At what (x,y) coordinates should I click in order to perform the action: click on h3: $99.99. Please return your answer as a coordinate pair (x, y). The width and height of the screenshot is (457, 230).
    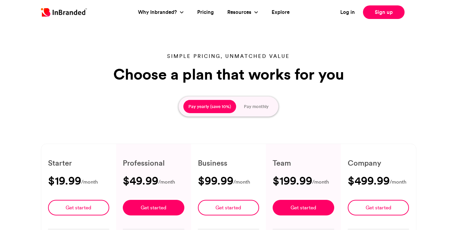
    Looking at the image, I should click on (216, 180).